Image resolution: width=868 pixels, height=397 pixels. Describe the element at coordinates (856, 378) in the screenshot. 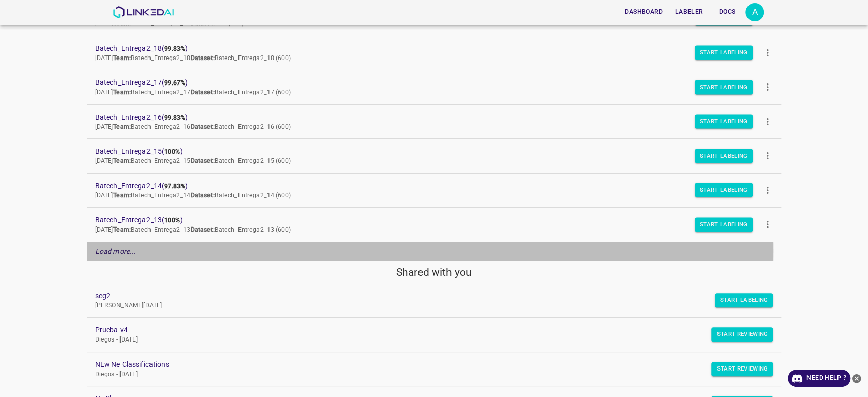

I see `button: close-help` at that location.